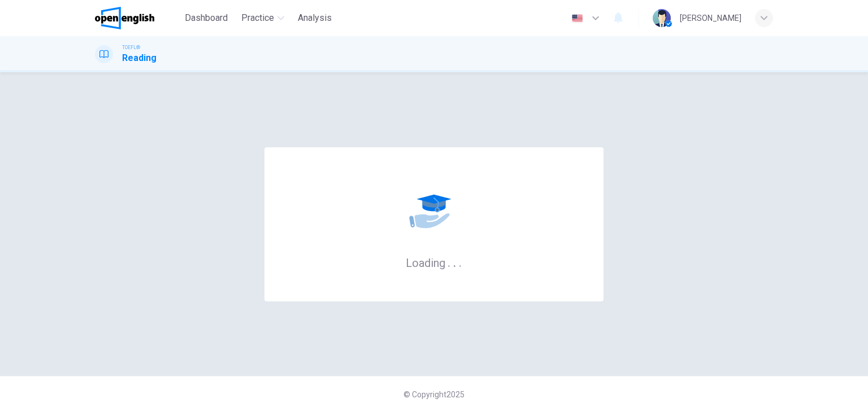 Image resolution: width=868 pixels, height=412 pixels. I want to click on span: © Copyright 2025, so click(434, 395).